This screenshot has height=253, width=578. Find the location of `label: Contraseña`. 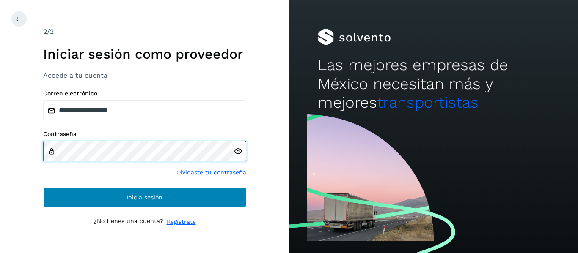

label: Contraseña is located at coordinates (145, 134).